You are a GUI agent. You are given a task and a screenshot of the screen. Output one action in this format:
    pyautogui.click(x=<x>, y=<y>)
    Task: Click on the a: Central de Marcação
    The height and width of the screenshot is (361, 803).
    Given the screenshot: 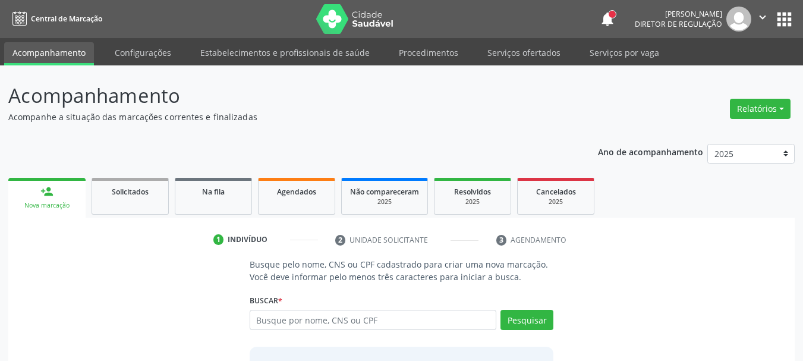 What is the action you would take?
    pyautogui.click(x=55, y=18)
    